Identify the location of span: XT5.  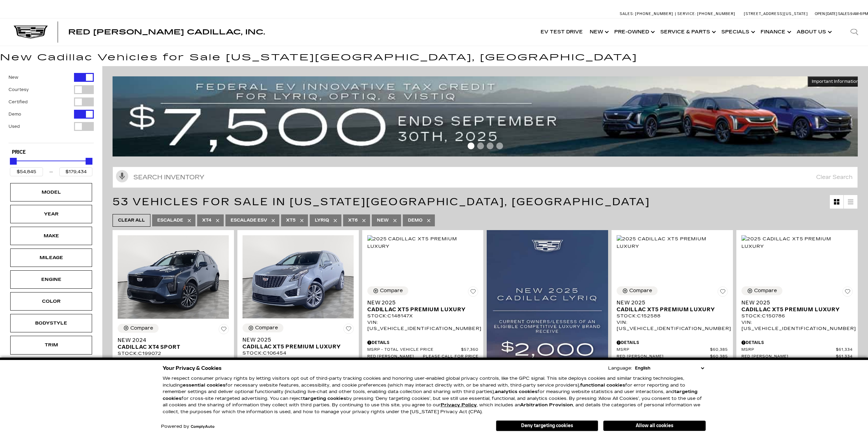
(291, 220).